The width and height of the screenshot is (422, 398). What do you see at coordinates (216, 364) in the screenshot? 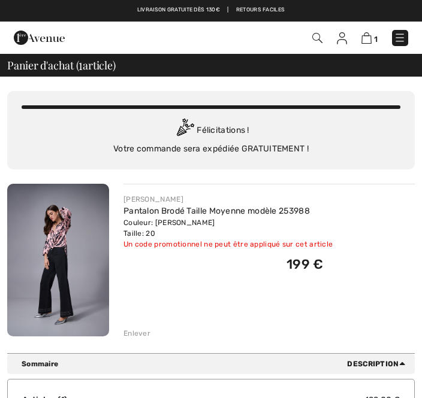
I see `div: Sommaire` at bounding box center [216, 364].